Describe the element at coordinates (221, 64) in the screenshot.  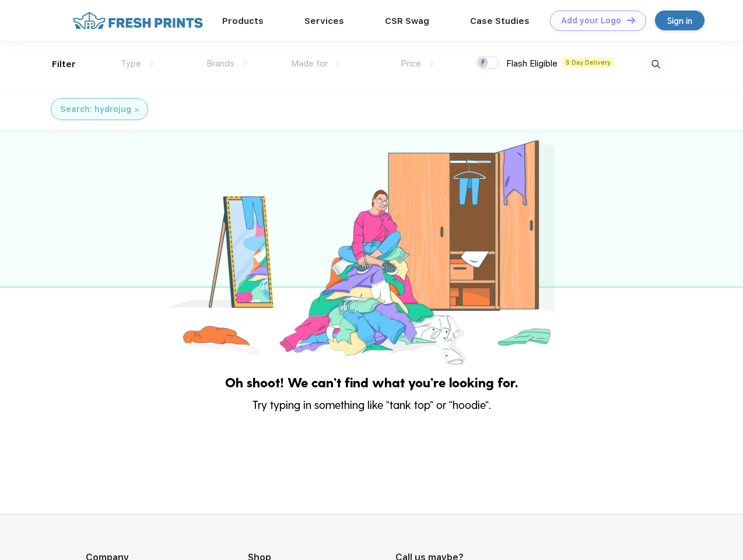
I see `span: Brands` at that location.